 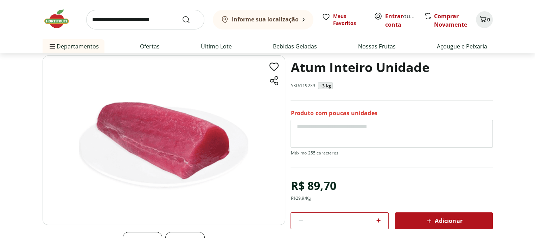 What do you see at coordinates (360, 67) in the screenshot?
I see `h1: Atum Inteiro Unidade` at bounding box center [360, 67].